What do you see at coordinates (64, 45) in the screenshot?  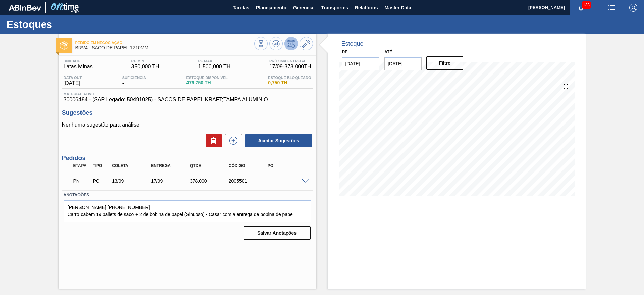 I see `img: Ícone` at bounding box center [64, 45].